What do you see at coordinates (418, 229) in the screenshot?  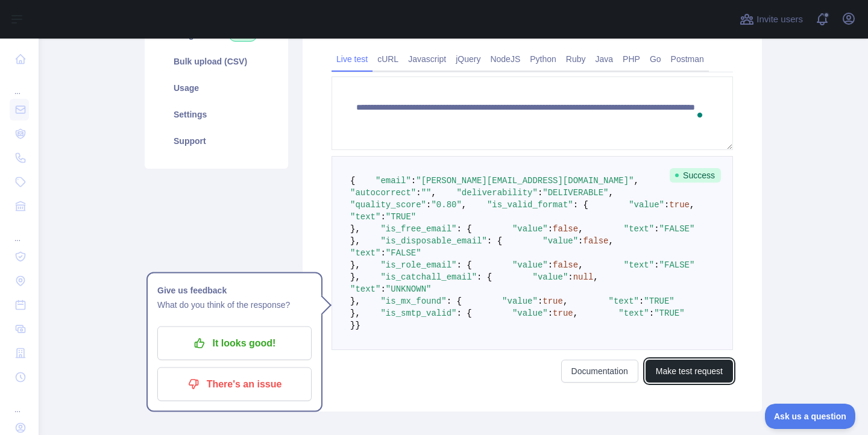 I see `span: "is_free_email"` at bounding box center [418, 229].